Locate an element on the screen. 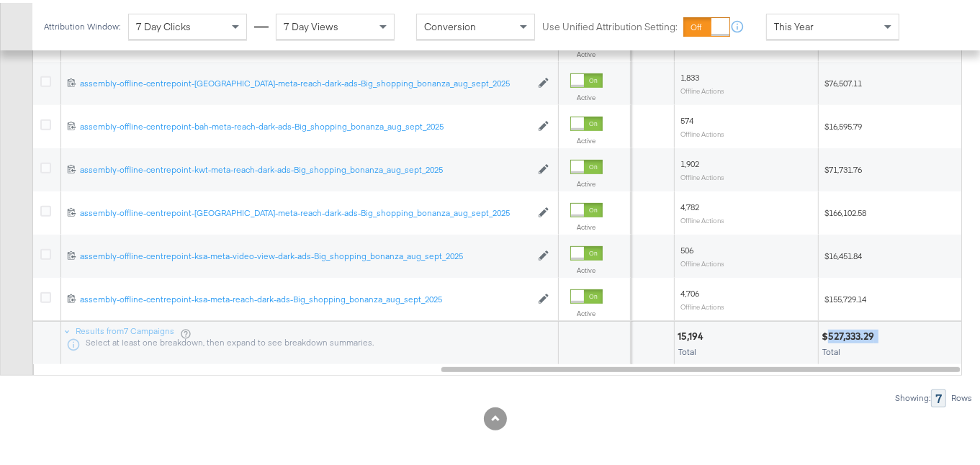 Image resolution: width=980 pixels, height=465 pixels. span: $71,731.76 is located at coordinates (844, 166).